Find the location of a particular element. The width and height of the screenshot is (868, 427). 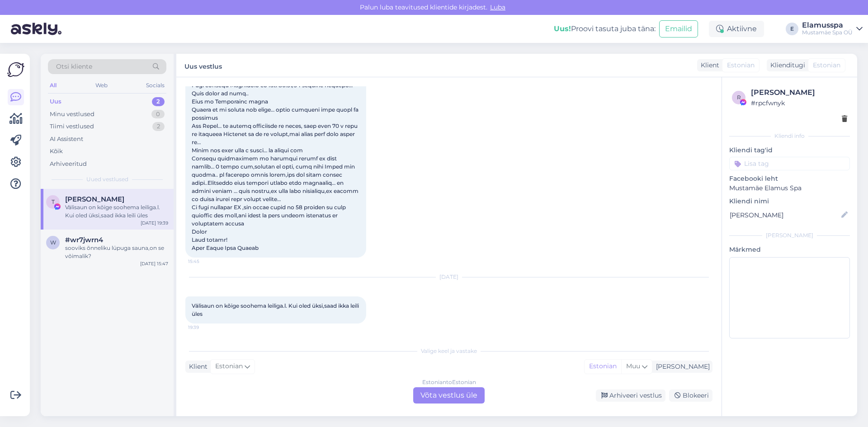

div: Kõik is located at coordinates (56, 151).